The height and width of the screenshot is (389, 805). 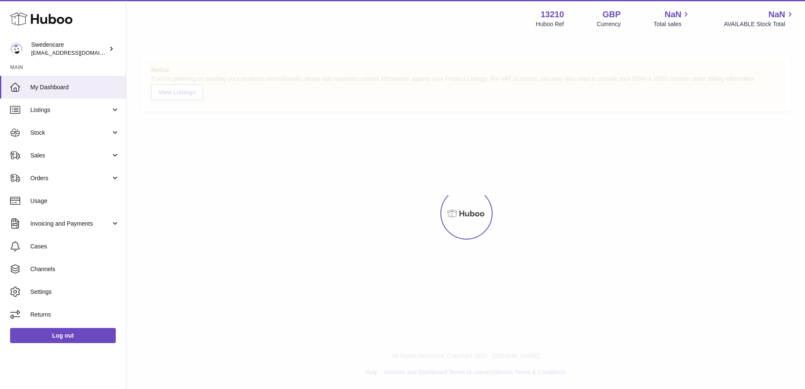 I want to click on span: Listings, so click(x=70, y=110).